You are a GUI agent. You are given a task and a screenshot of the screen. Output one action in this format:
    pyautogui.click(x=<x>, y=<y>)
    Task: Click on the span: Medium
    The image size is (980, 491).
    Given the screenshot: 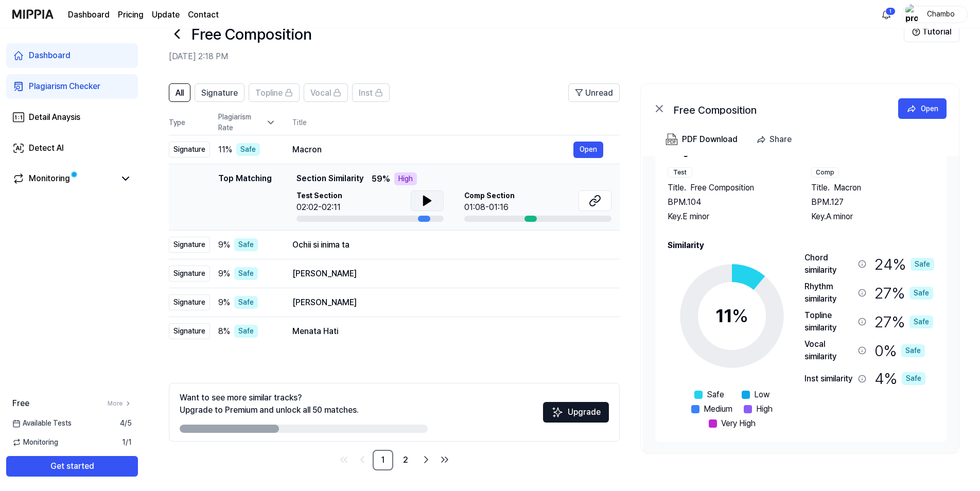 What is the action you would take?
    pyautogui.click(x=718, y=409)
    